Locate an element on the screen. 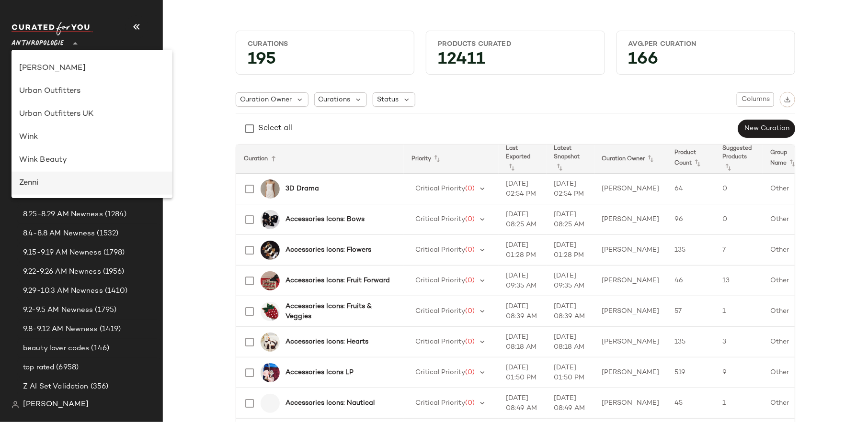  span: (1284) is located at coordinates (115, 214).